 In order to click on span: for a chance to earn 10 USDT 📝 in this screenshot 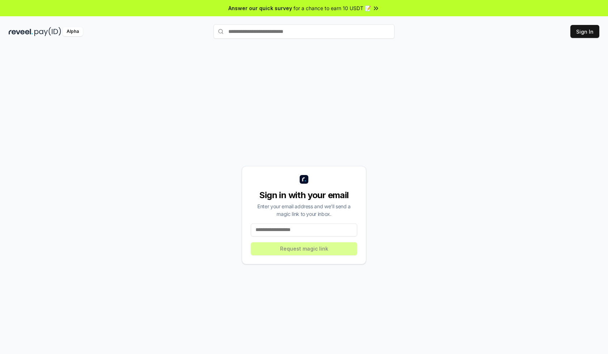, I will do `click(332, 8)`.